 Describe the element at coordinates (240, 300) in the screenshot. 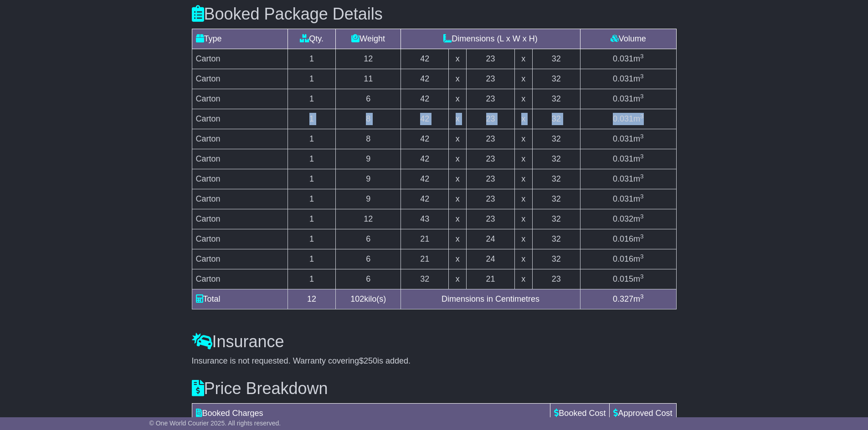

I see `td: Total` at that location.